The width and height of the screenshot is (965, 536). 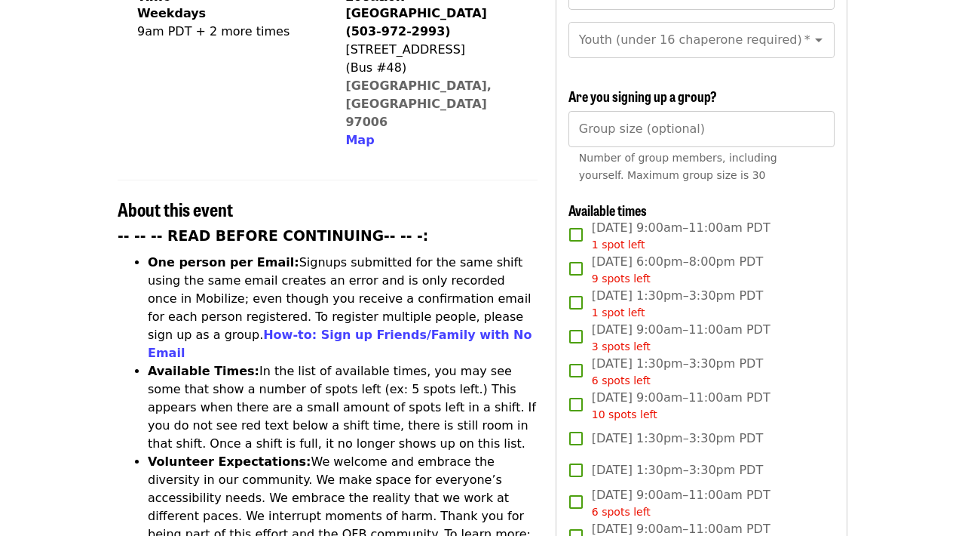 What do you see at coordinates (223, 262) in the screenshot?
I see `strong: One person per Email:` at bounding box center [223, 262].